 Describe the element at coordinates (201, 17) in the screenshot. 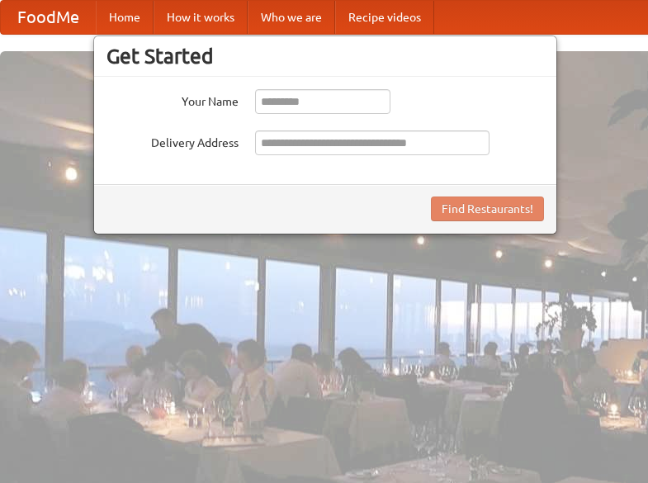

I see `a: How it works` at that location.